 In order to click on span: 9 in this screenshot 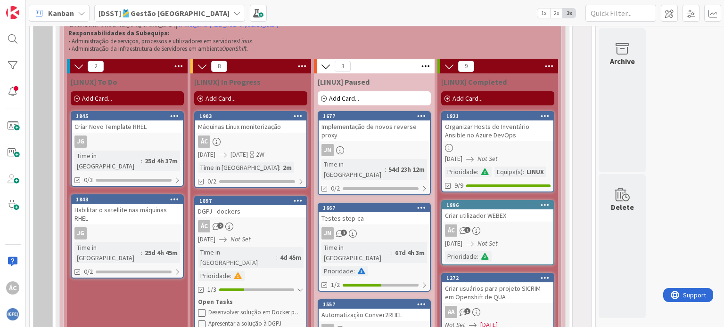, I will do `click(466, 66)`.